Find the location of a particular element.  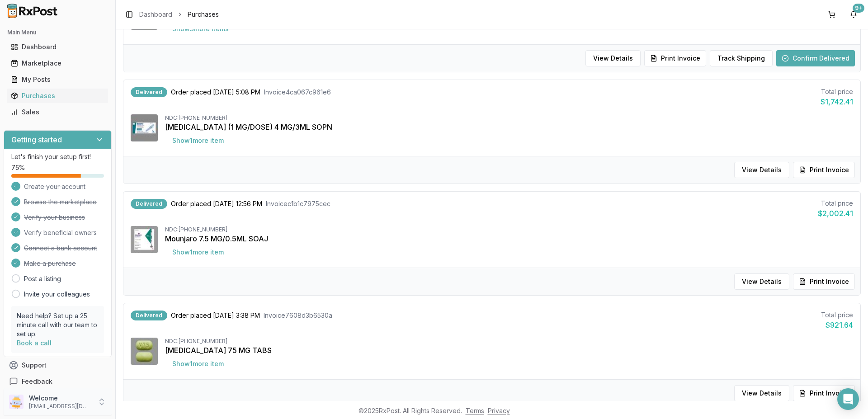

span: 75 % is located at coordinates (18, 168).